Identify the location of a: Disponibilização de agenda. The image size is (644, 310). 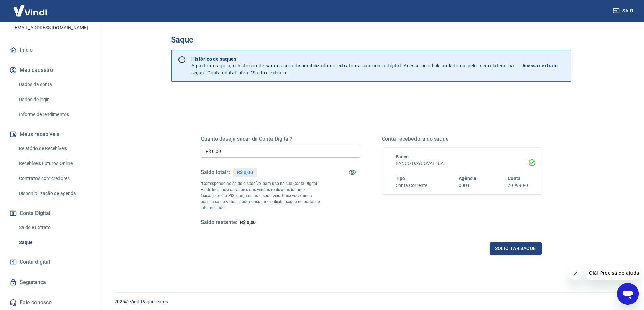
(54, 193).